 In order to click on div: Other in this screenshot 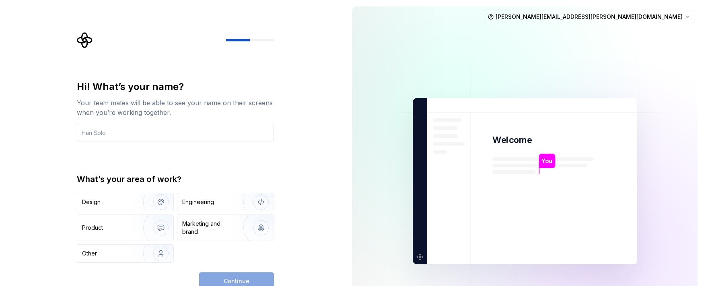, I will do `click(89, 254)`.